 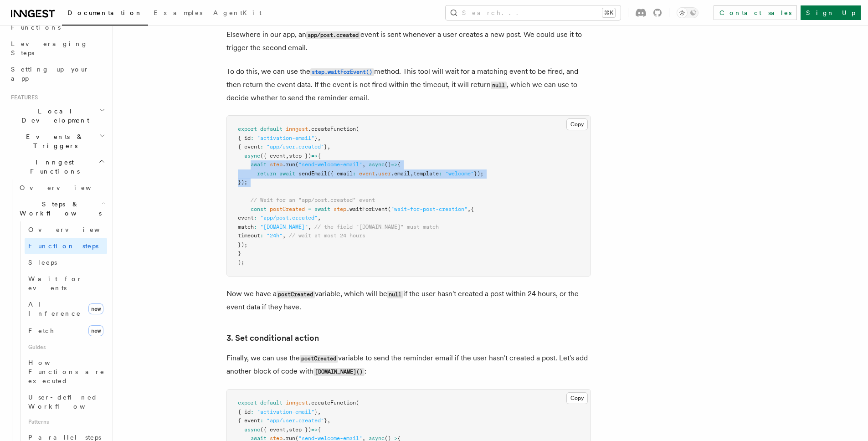 What do you see at coordinates (408, 85) in the screenshot?
I see `p: To do this, we can use the method. This tool will wait for a matching event to be fired, and then...` at bounding box center [408, 85].